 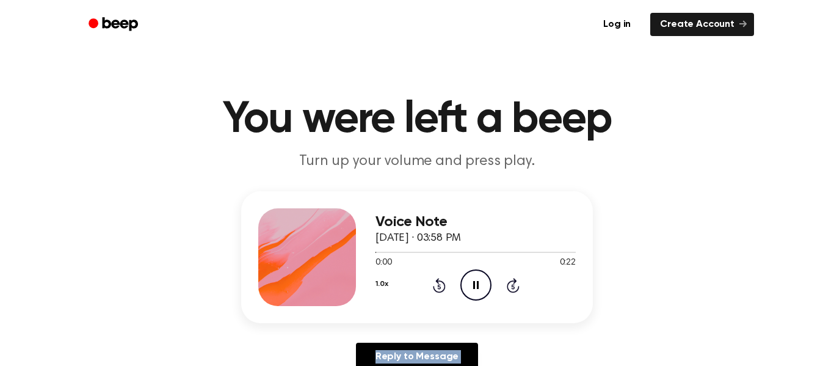 I want to click on a: Create Account, so click(x=702, y=24).